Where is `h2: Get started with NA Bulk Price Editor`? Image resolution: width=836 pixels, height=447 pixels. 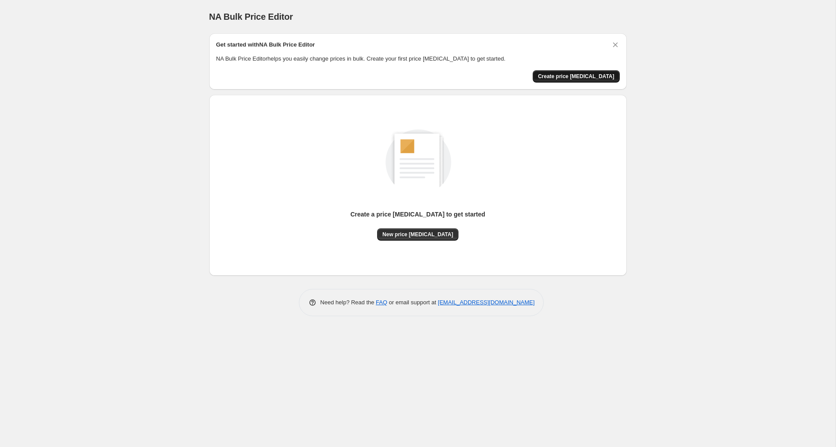
h2: Get started with NA Bulk Price Editor is located at coordinates (265, 45).